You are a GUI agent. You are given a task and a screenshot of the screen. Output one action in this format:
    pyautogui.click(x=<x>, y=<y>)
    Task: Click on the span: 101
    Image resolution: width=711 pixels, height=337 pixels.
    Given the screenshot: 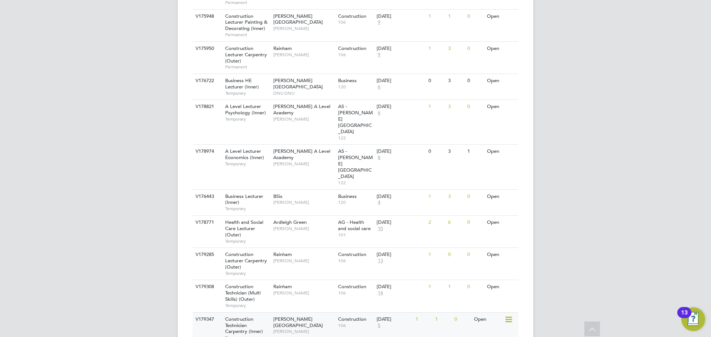 What is the action you would take?
    pyautogui.click(x=356, y=235)
    